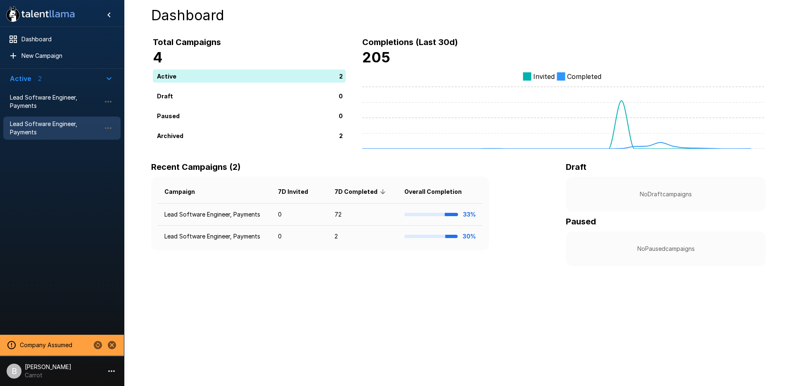 This screenshot has width=793, height=386. Describe the element at coordinates (469, 236) in the screenshot. I see `b: 30%` at that location.